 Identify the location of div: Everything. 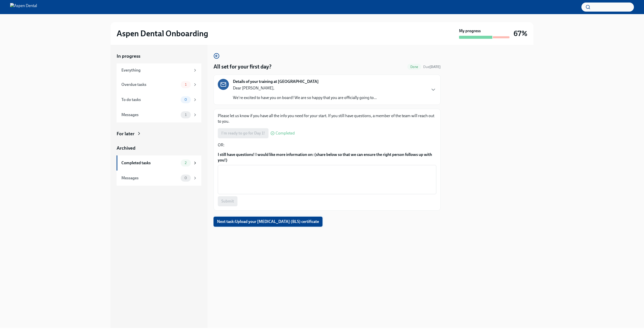
(156, 70).